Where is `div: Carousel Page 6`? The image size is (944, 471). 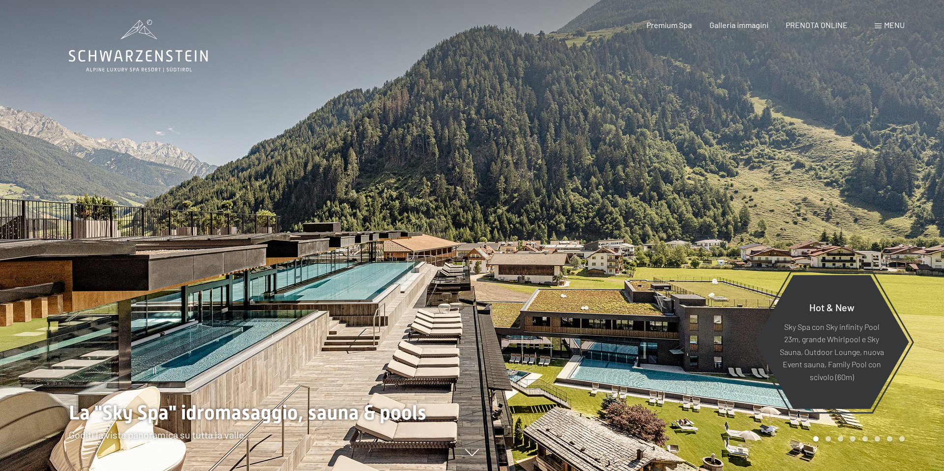 div: Carousel Page 6 is located at coordinates (877, 438).